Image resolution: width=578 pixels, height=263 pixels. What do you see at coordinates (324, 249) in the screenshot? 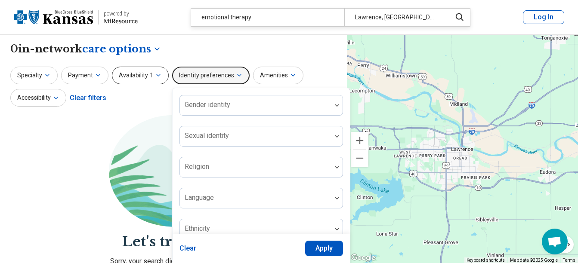
I see `button: Apply` at bounding box center [324, 249].